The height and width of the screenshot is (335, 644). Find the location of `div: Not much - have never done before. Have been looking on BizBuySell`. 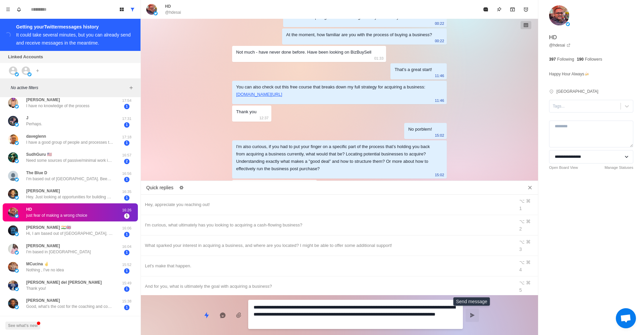

div: Not much - have never done before. Have been looking on BizBuySell is located at coordinates (304, 52).